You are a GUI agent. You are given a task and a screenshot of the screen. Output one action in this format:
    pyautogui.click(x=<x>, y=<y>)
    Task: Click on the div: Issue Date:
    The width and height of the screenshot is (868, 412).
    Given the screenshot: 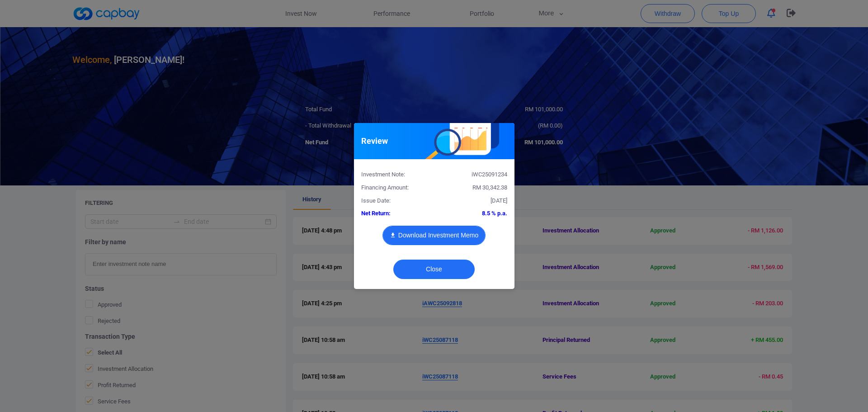 What is the action you would take?
    pyautogui.click(x=394, y=201)
    